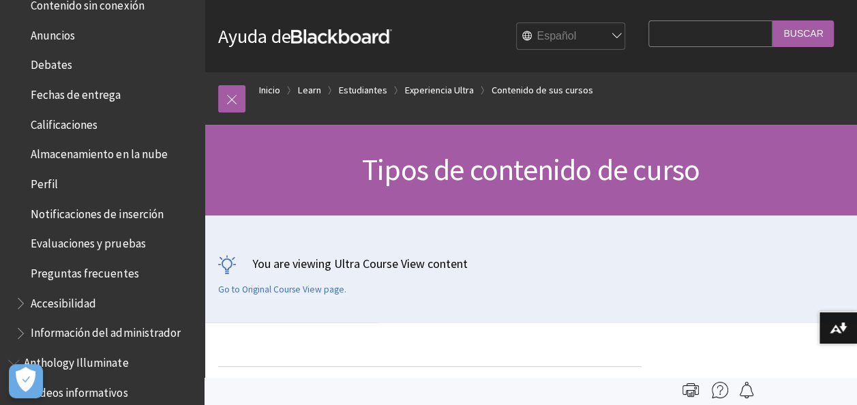 The height and width of the screenshot is (405, 857). I want to click on a: Ayuda deBlackboard, so click(305, 36).